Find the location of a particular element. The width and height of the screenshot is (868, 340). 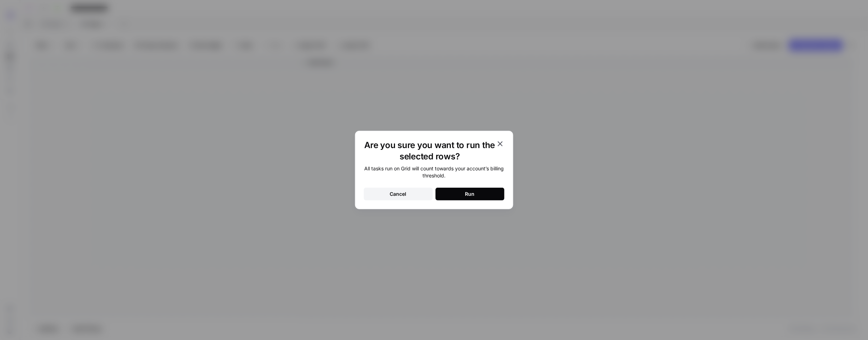

button: Cancel is located at coordinates (398, 195).